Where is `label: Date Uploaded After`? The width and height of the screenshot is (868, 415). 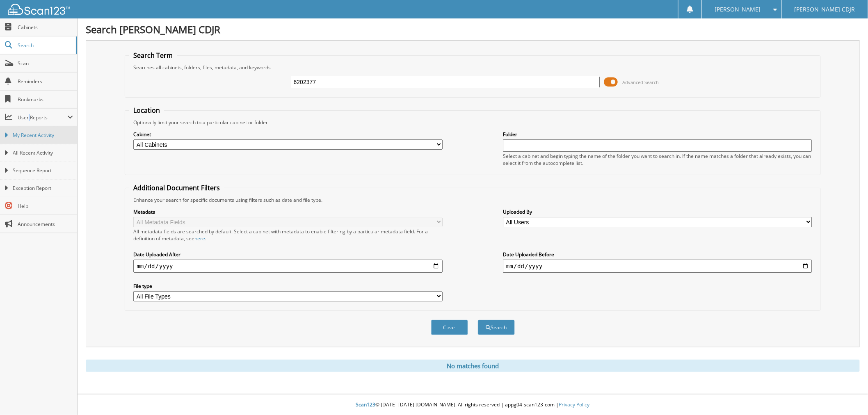 label: Date Uploaded After is located at coordinates (288, 255).